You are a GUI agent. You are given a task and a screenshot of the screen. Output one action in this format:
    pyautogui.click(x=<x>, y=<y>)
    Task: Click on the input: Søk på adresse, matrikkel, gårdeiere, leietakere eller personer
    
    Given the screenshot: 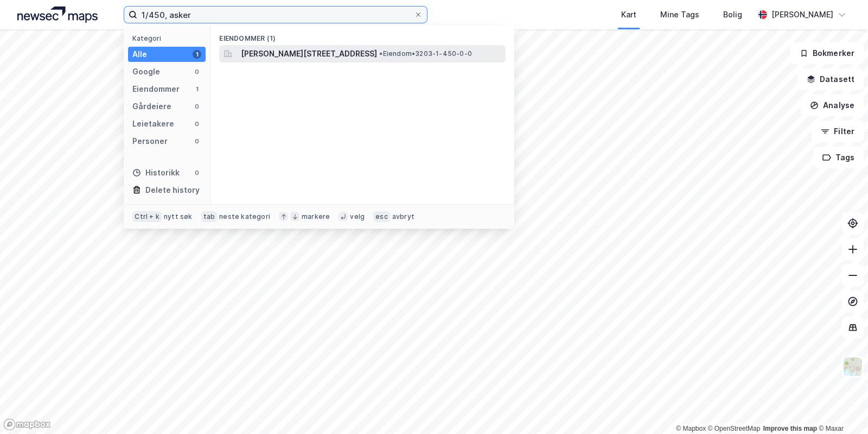 What is the action you would take?
    pyautogui.click(x=276, y=15)
    